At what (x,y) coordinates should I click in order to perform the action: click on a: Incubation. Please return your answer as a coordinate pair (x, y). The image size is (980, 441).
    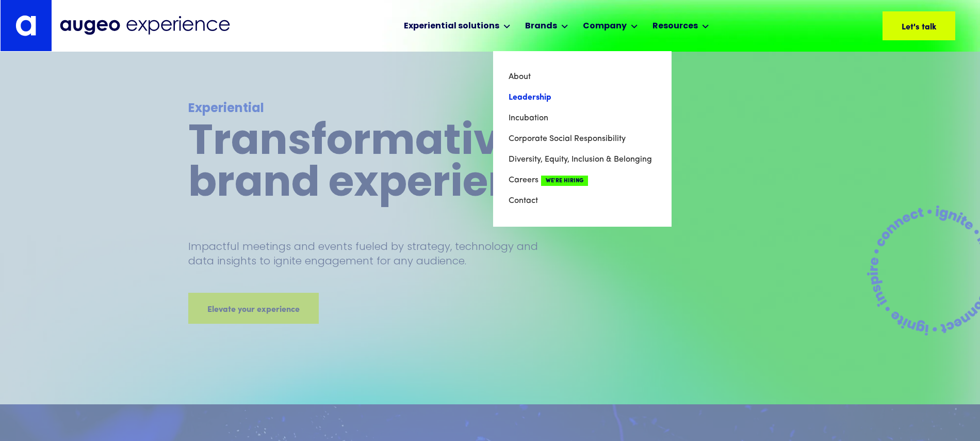
    Looking at the image, I should click on (583, 118).